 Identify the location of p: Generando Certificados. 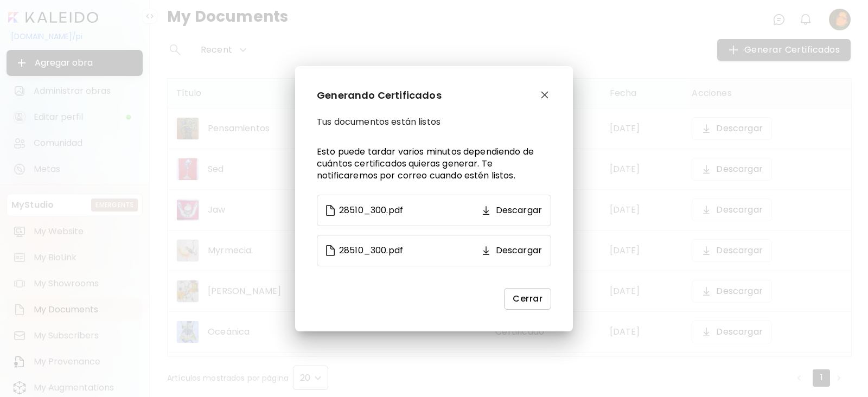
(379, 95).